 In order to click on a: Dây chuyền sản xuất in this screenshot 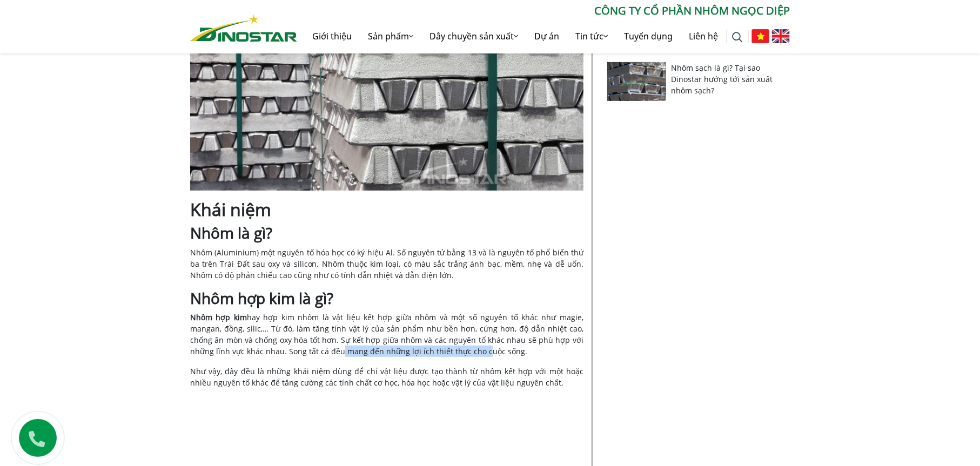, I will do `click(473, 36)`.